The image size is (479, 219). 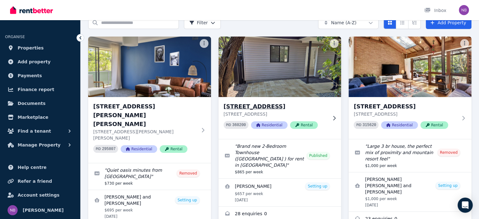 What do you see at coordinates (35, 181) in the screenshot?
I see `span: Refer a friend` at bounding box center [35, 181].